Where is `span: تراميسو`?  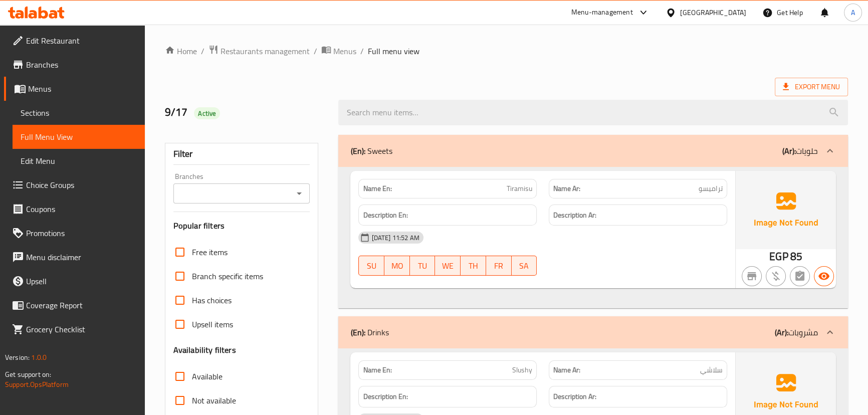 span: تراميسو is located at coordinates (711, 188).